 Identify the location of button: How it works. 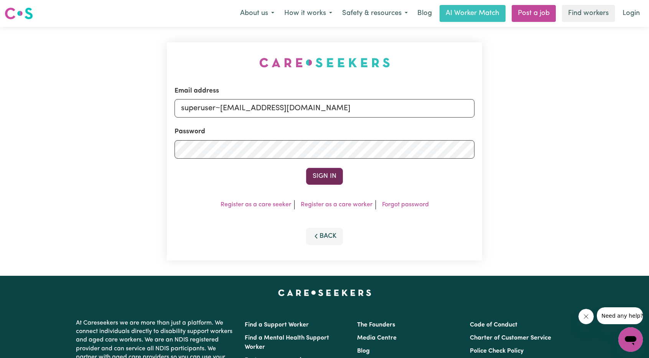
(308, 13).